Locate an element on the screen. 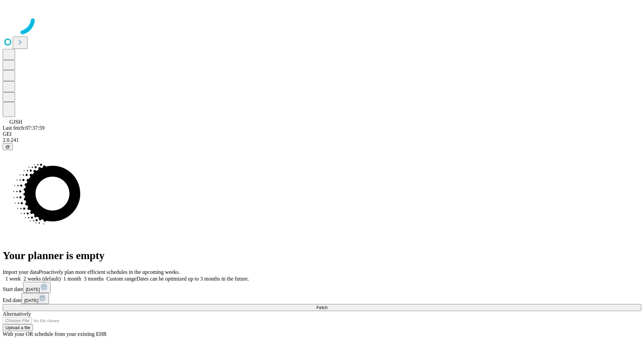  span: With your OR schedule from your existing EHR is located at coordinates (55, 334).